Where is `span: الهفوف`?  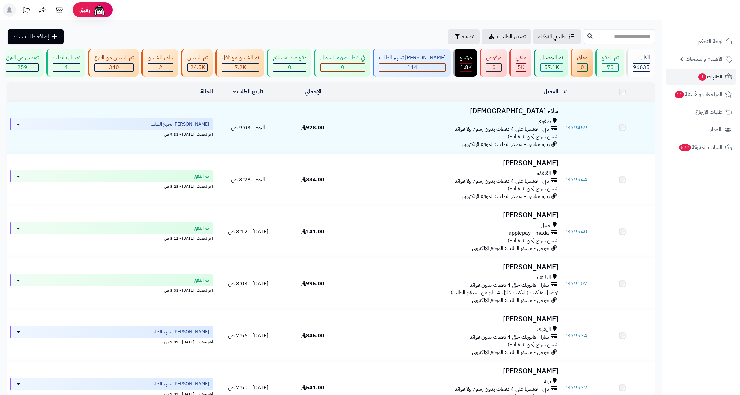 span: الهفوف is located at coordinates (543, 329).